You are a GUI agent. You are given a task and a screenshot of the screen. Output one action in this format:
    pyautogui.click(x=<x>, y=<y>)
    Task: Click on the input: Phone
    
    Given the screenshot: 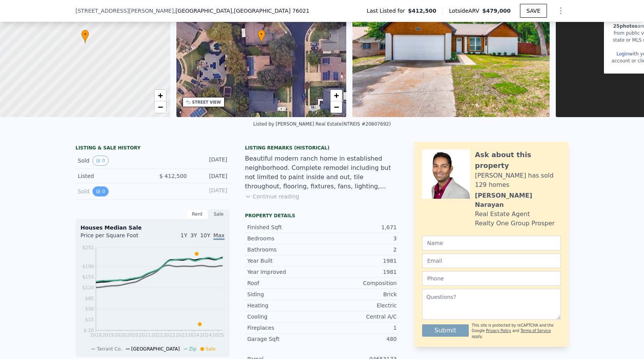 What is the action you would take?
    pyautogui.click(x=492, y=279)
    